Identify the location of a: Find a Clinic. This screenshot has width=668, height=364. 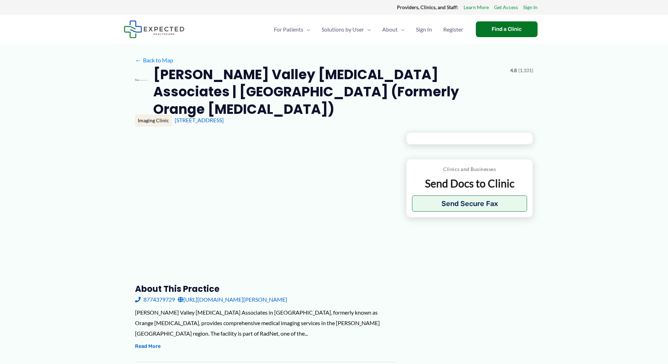
(507, 29).